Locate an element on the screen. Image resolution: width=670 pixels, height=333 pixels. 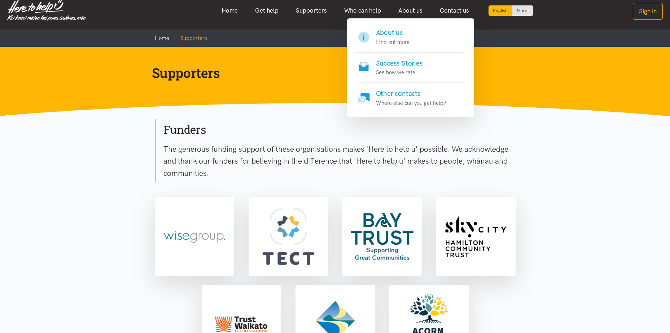
img: TECT is located at coordinates (288, 237).